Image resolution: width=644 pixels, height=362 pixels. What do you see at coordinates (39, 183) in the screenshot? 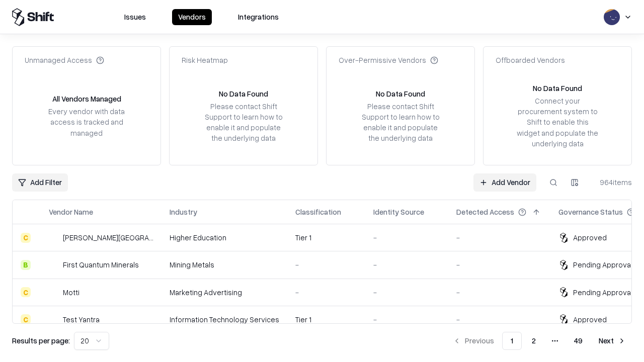
I see `button: Add Filter` at bounding box center [39, 183].